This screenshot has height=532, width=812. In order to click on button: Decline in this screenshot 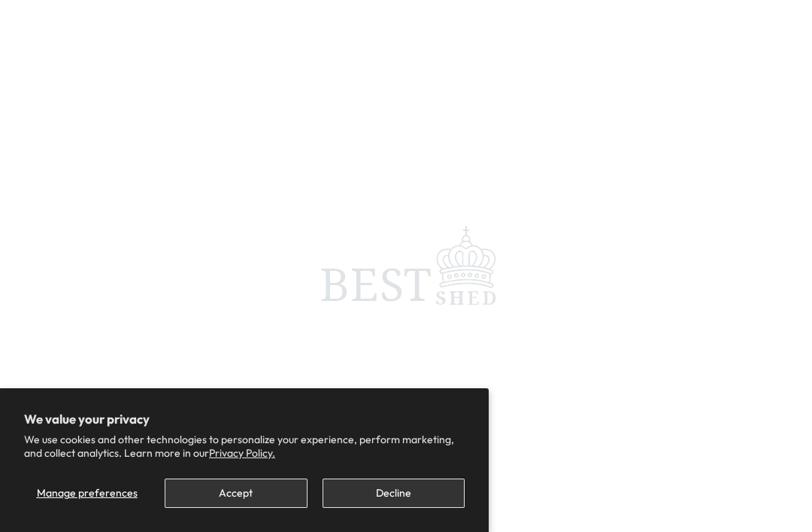, I will do `click(394, 493)`.